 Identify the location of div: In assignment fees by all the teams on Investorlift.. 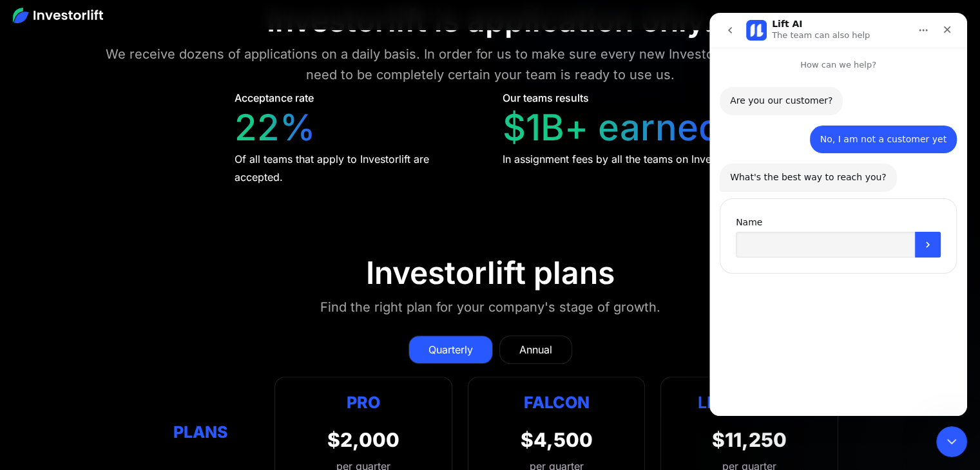
(624, 159).